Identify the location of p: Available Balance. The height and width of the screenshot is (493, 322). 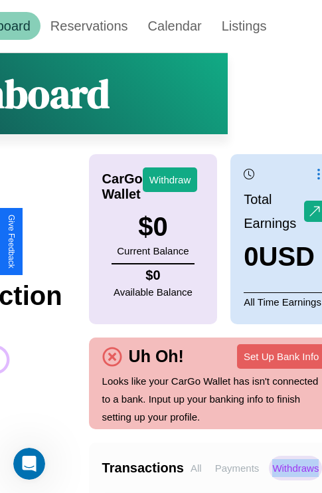
(153, 292).